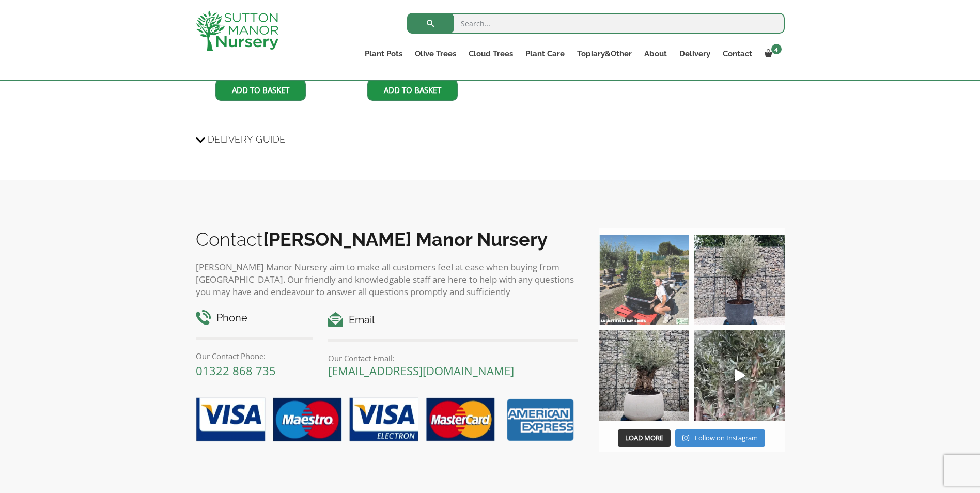 The width and height of the screenshot is (980, 493). Describe the element at coordinates (452, 358) in the screenshot. I see `p: Our Contact Email:` at that location.